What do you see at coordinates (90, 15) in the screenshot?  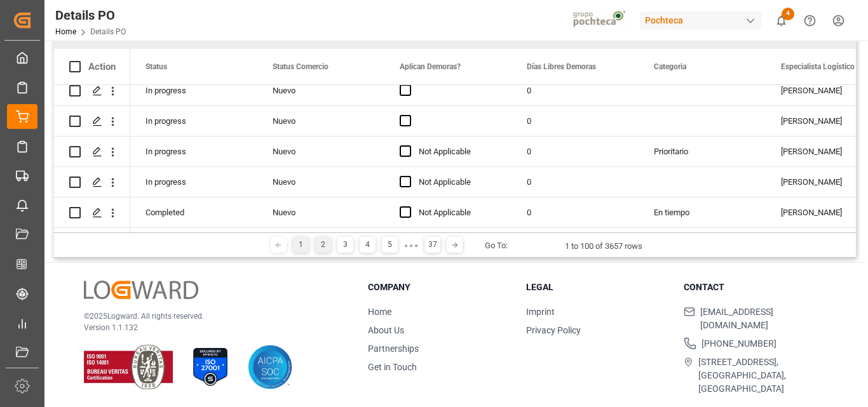 I see `div: Details PO` at bounding box center [90, 15].